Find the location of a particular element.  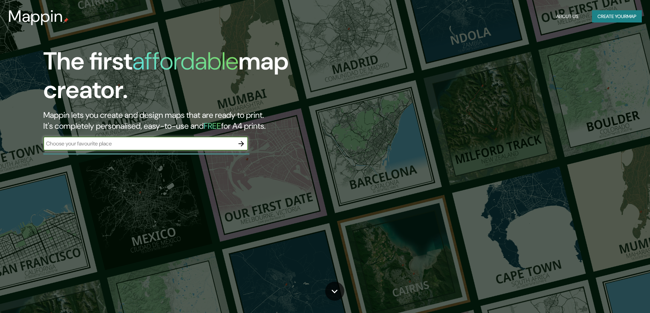

img: mappin-pin is located at coordinates (66, 20).